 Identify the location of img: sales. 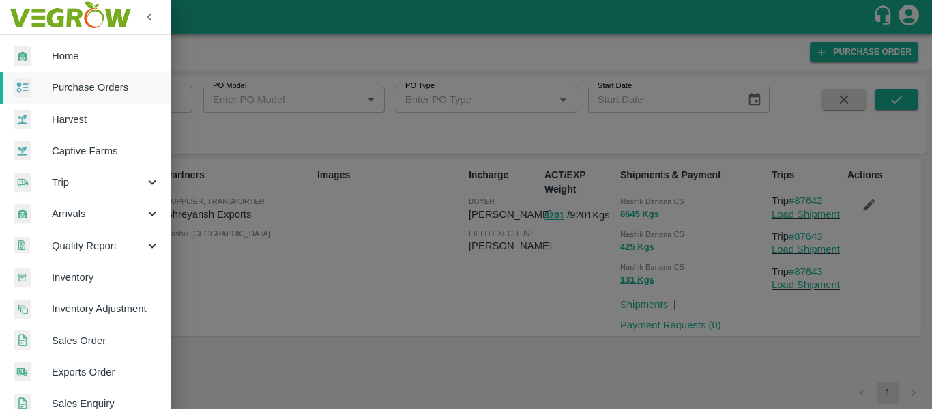
(23, 340).